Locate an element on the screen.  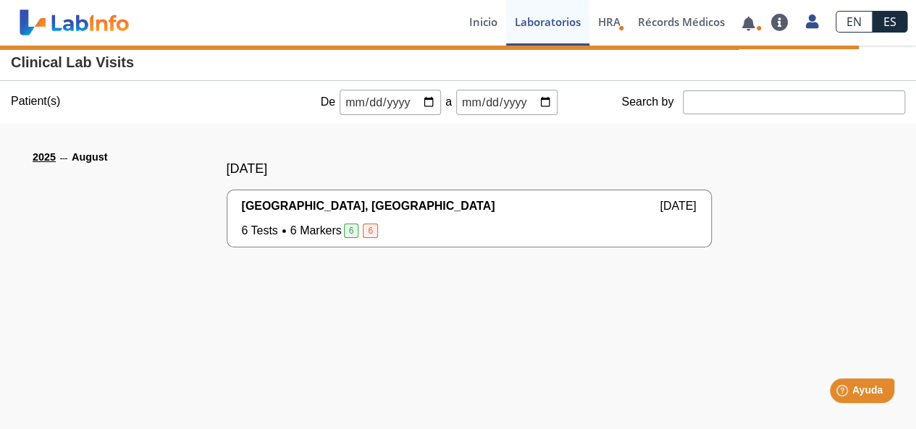
a: 2025 is located at coordinates (44, 159).